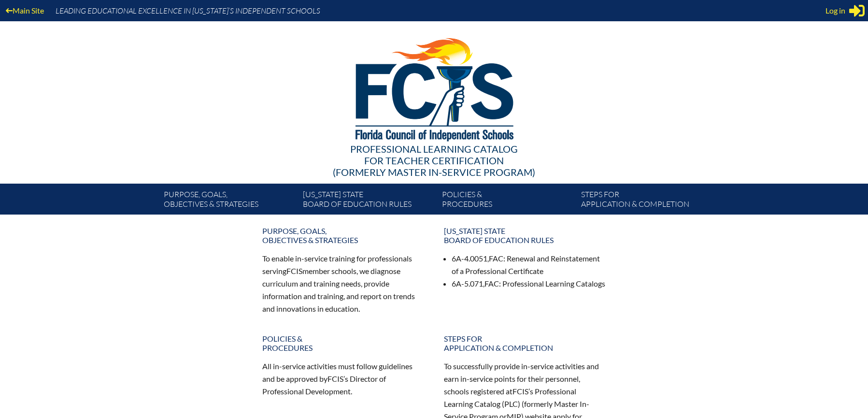 This screenshot has height=418, width=868. Describe the element at coordinates (434, 87) in the screenshot. I see `img: FCISlogo221.eps` at that location.